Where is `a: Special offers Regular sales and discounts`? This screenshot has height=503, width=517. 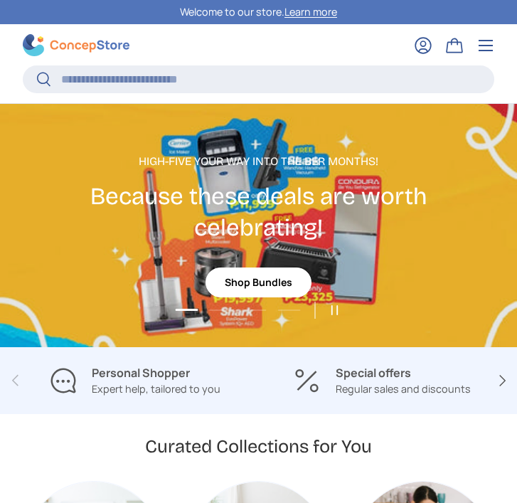 a: Special offers Regular sales and discounts is located at coordinates (383, 381).